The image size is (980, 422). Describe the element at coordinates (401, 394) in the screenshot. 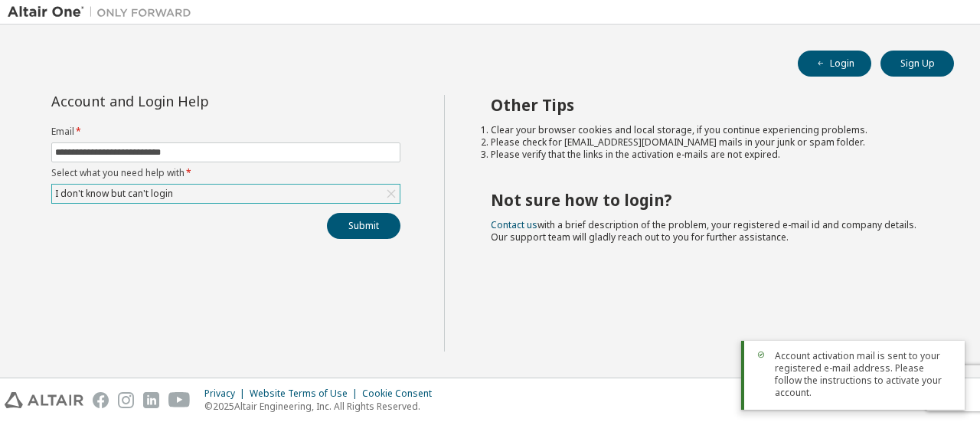

I see `div: Cookie Consent` at that location.